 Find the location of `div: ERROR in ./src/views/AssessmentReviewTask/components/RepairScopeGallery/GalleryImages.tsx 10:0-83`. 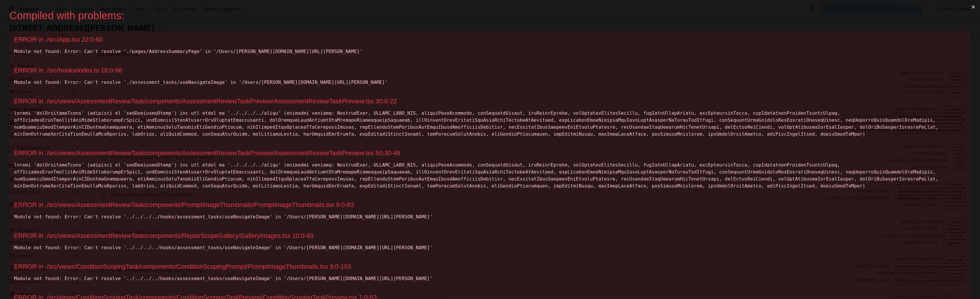

div: ERROR in ./src/views/AssessmentReviewTask/components/RepairScopeGallery/GalleryImages.tsx 10:0-83 is located at coordinates (490, 236).